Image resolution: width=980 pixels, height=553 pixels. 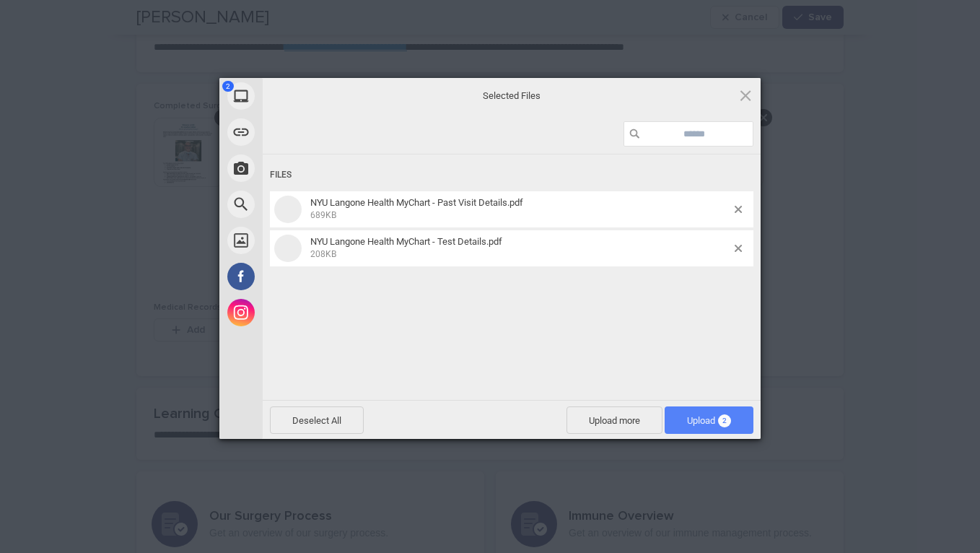 What do you see at coordinates (708, 420) in the screenshot?
I see `span: Upload` at bounding box center [708, 420].